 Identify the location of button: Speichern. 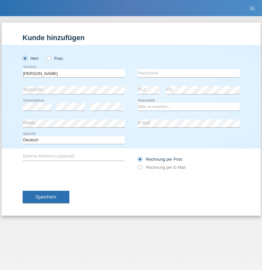
(46, 197).